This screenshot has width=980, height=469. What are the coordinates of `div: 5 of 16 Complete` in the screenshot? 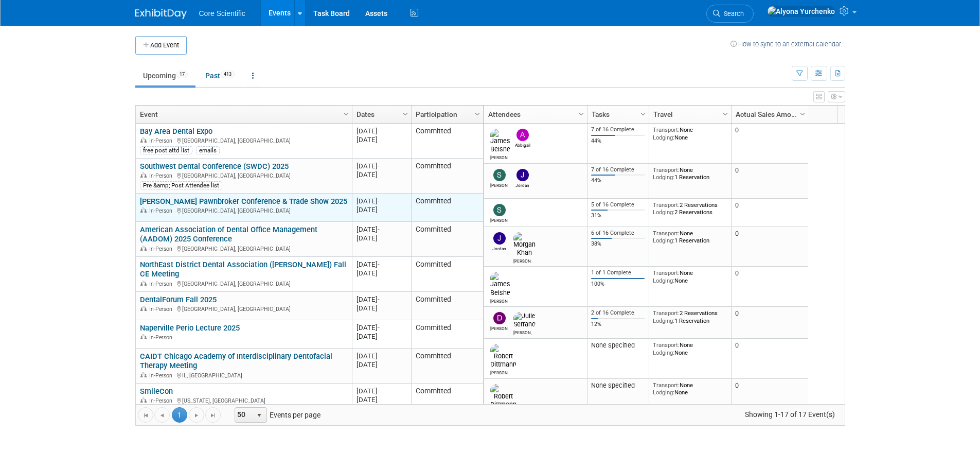 It's located at (618, 205).